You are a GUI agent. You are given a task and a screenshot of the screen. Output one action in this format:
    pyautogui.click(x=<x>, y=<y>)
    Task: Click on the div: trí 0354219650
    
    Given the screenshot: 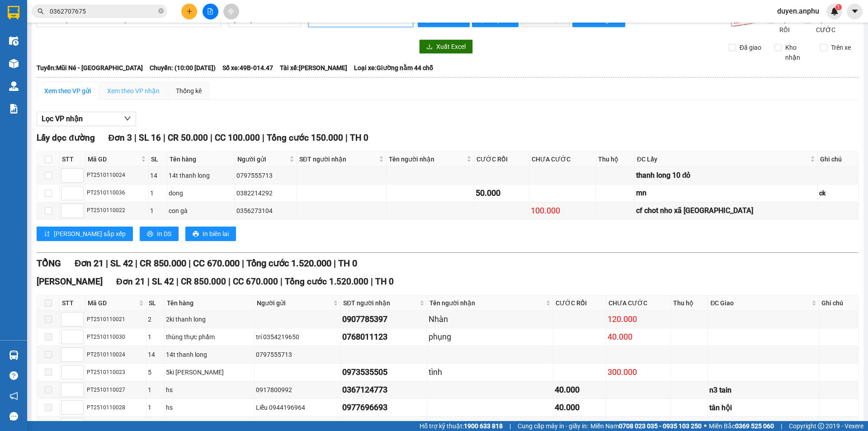 What is the action you would take?
    pyautogui.click(x=297, y=337)
    